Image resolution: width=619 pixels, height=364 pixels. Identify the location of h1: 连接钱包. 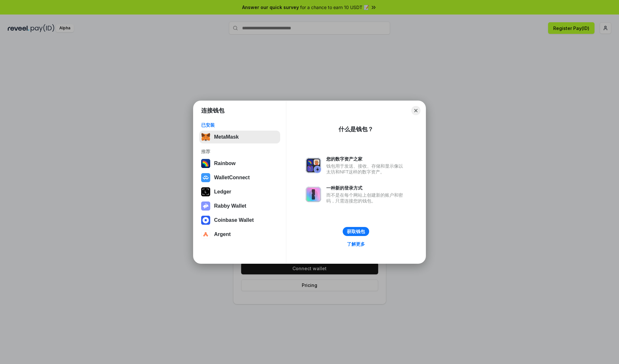
(213, 111).